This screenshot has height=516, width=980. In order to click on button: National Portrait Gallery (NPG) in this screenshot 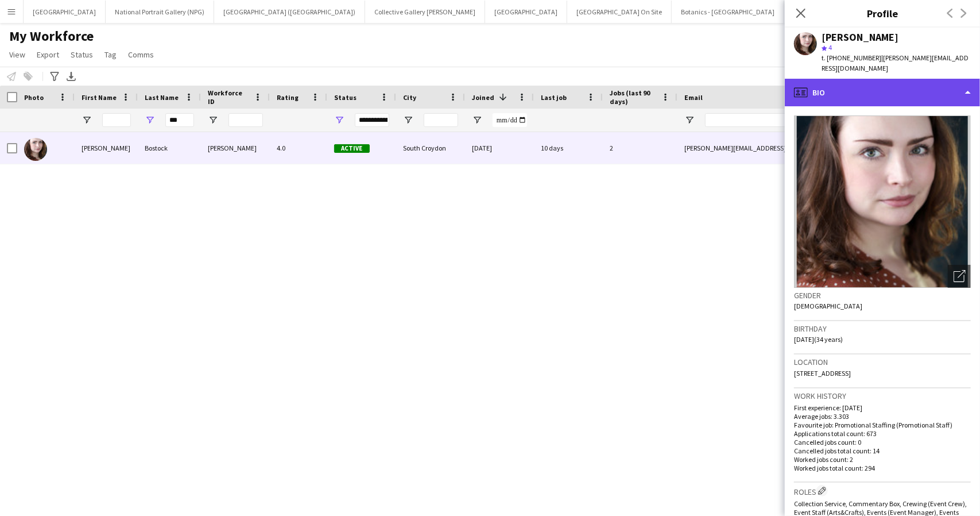, I will do `click(159, 12)`.